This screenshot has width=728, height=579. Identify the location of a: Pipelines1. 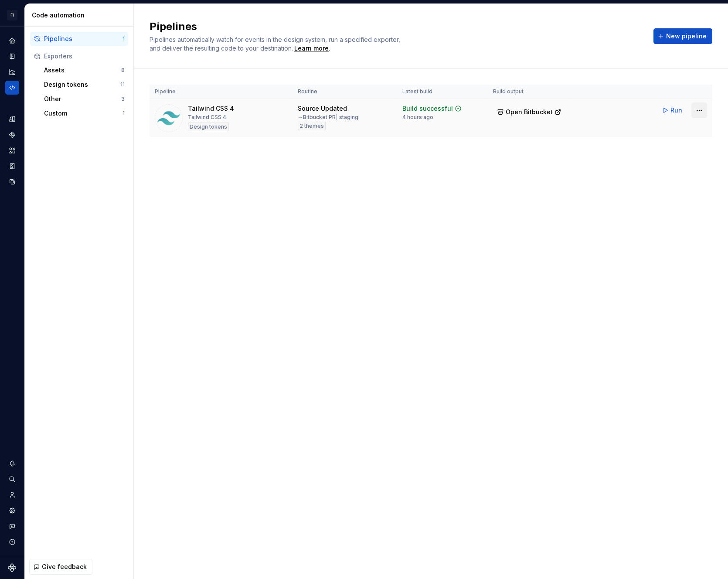
(79, 39).